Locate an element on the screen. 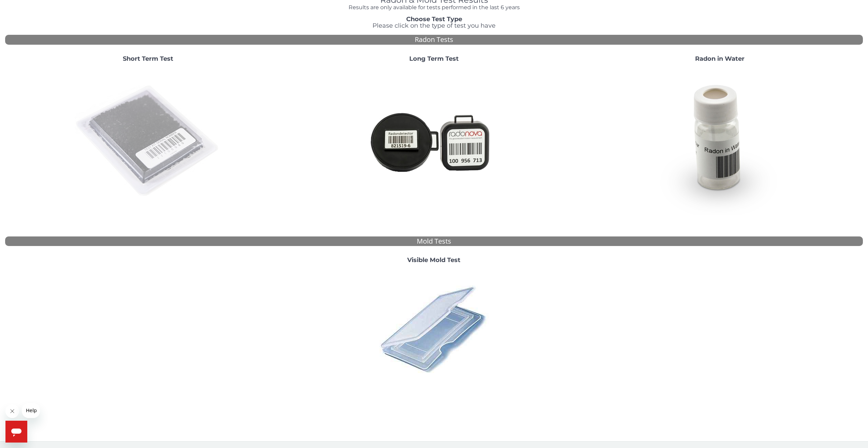  strong: Long Term Test is located at coordinates (434, 59).